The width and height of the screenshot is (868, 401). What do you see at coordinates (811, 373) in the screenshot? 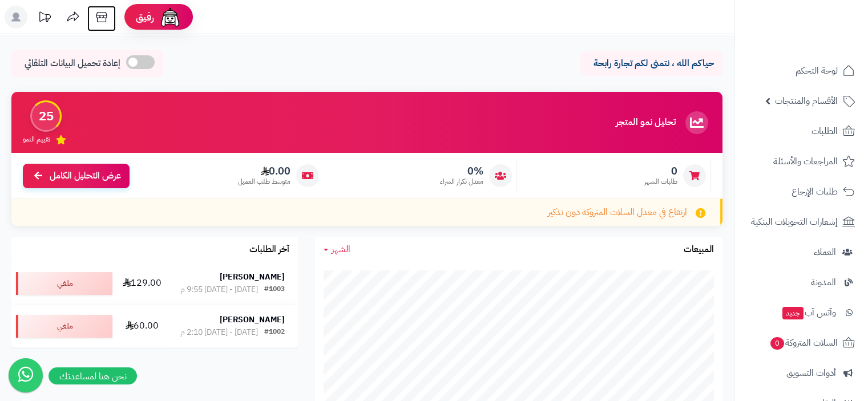
I see `span: أدوات التسويق` at bounding box center [811, 373].